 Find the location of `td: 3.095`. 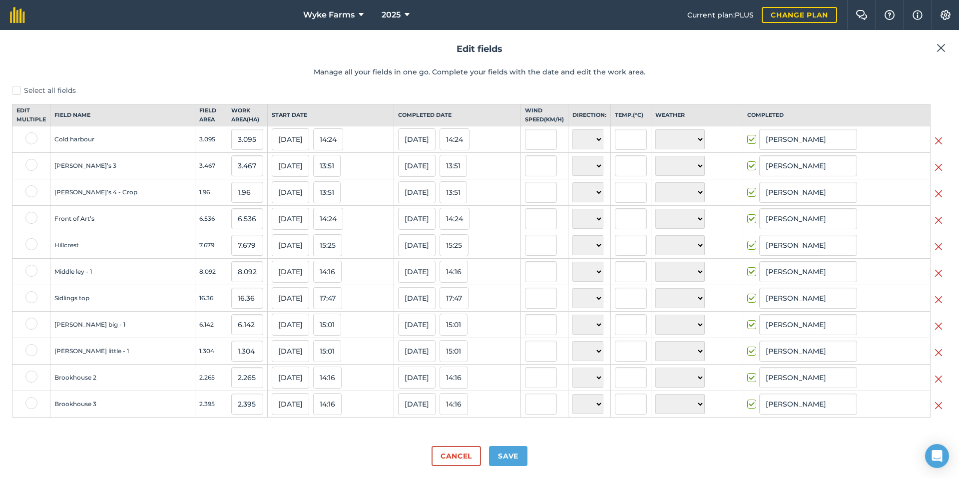

td: 3.095 is located at coordinates (211, 139).